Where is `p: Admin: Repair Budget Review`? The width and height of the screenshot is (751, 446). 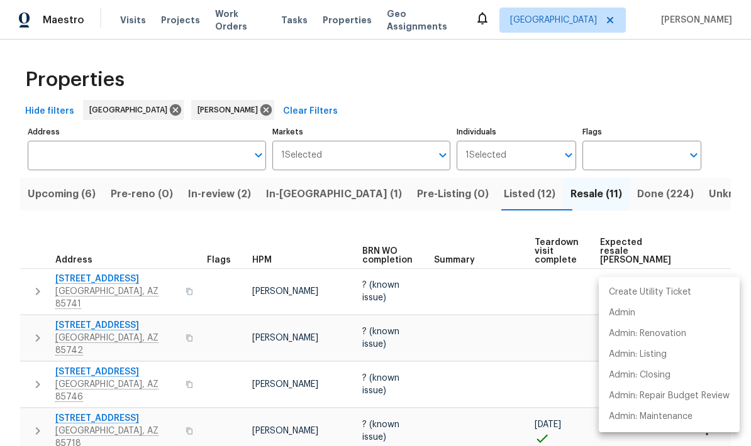 p: Admin: Repair Budget Review is located at coordinates (669, 396).